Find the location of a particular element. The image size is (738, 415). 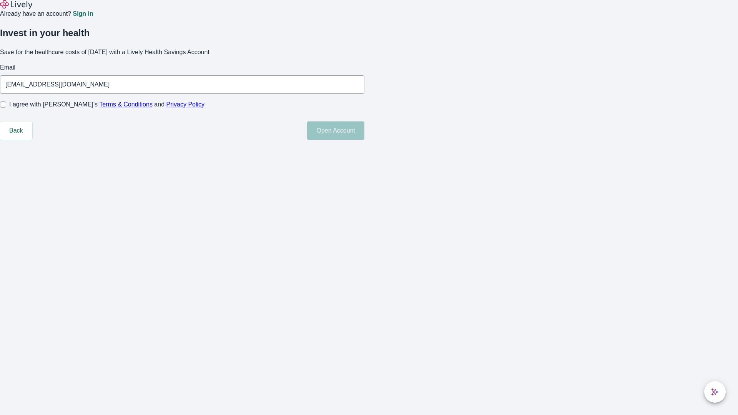

a: Sign in is located at coordinates (83, 14).